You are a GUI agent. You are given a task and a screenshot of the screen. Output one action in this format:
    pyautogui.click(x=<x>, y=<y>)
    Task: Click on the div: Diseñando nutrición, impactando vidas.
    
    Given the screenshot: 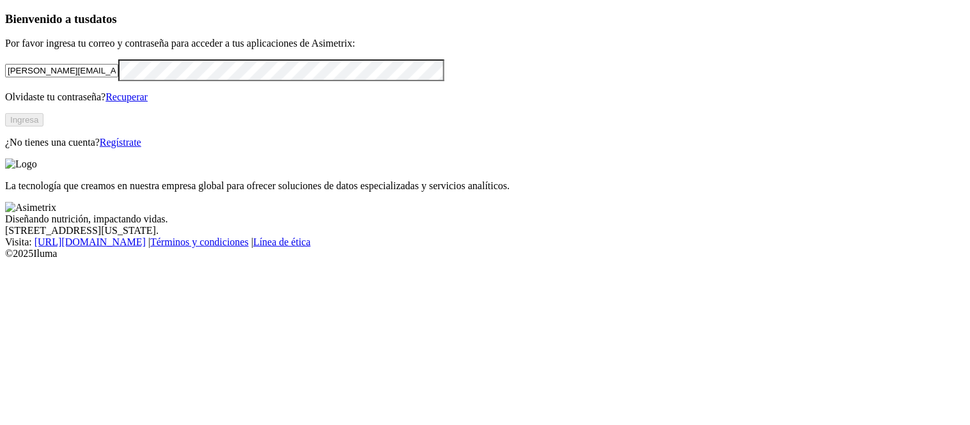 What is the action you would take?
    pyautogui.click(x=485, y=219)
    